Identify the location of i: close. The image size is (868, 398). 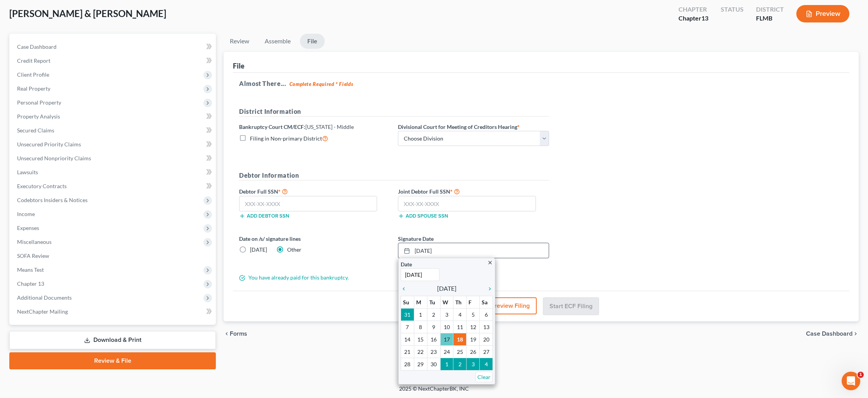
(490, 263).